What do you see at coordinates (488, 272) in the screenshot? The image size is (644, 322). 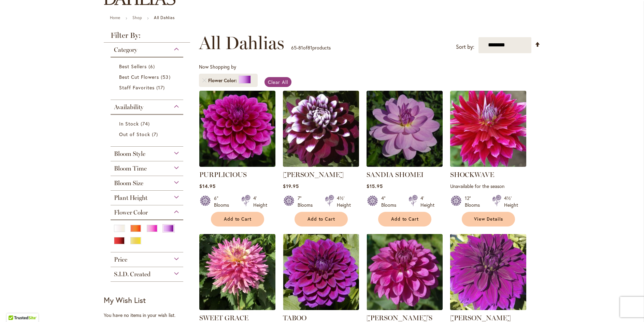 I see `img: Thomas Edison` at bounding box center [488, 272].